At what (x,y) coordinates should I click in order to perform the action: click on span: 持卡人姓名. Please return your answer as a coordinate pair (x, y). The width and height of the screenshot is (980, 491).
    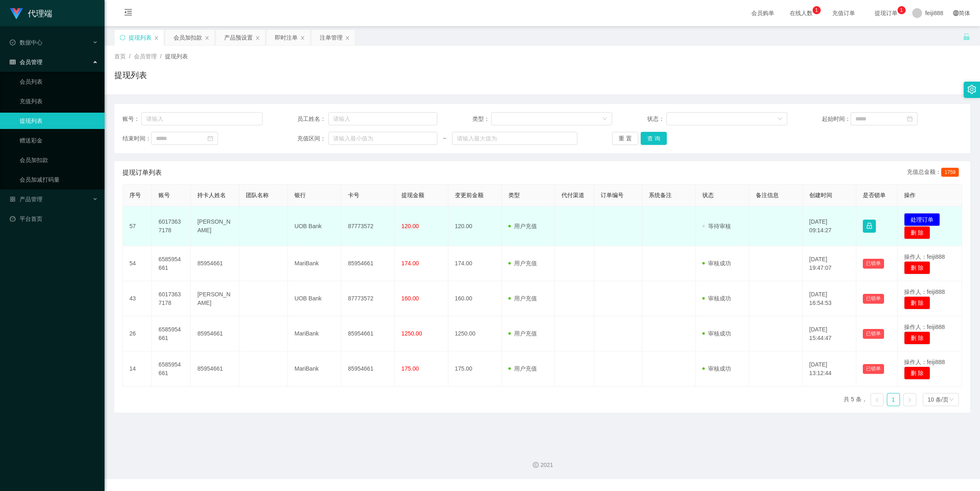
    Looking at the image, I should click on (212, 195).